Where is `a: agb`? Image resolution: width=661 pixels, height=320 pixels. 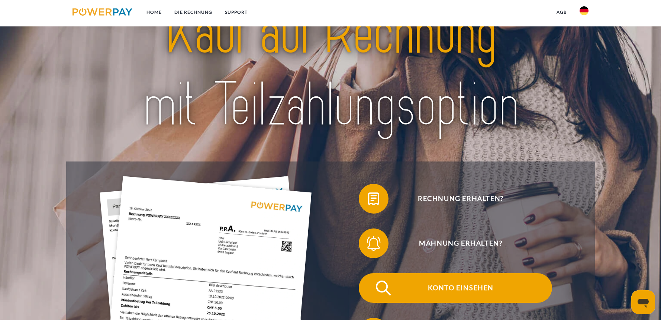
a: agb is located at coordinates (562, 12).